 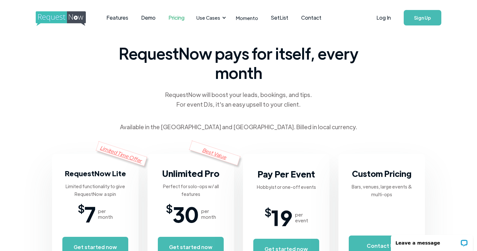 I want to click on a: Features, so click(x=117, y=18).